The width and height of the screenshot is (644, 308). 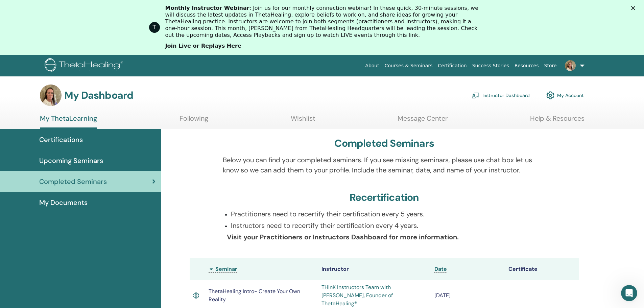 I want to click on img: Active Certificate, so click(x=196, y=296).